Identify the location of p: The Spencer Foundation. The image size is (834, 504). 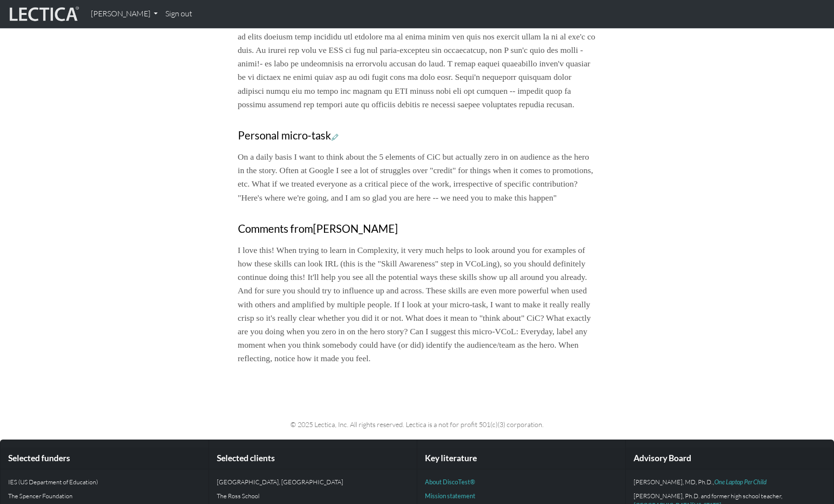
(104, 495).